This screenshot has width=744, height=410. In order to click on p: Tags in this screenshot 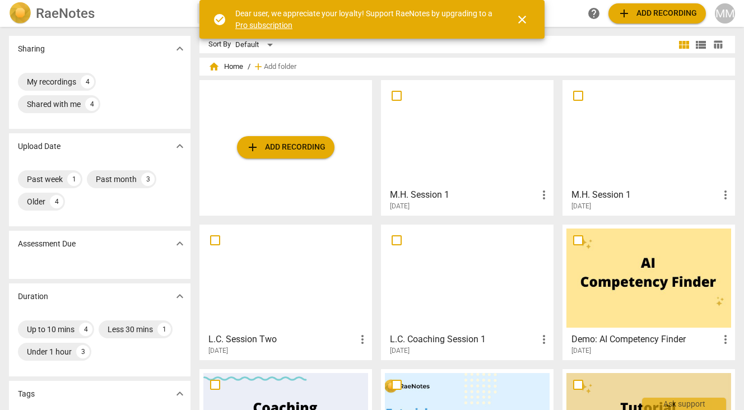, I will do `click(26, 394)`.